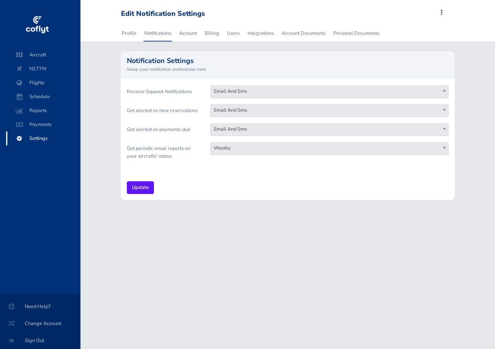  Describe the element at coordinates (40, 306) in the screenshot. I see `span: Need Help?` at that location.